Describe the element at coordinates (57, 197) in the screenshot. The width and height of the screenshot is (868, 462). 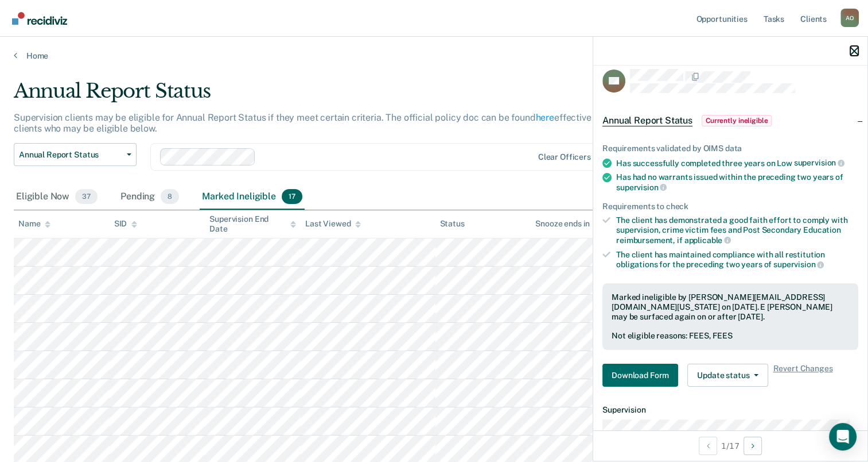
I see `div: Eligible Now` at that location.